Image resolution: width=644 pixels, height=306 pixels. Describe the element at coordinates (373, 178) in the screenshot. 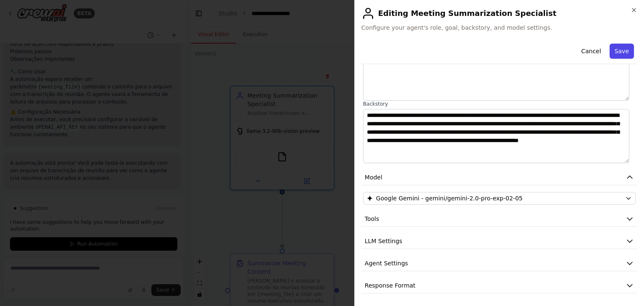

I see `span: Model` at that location.